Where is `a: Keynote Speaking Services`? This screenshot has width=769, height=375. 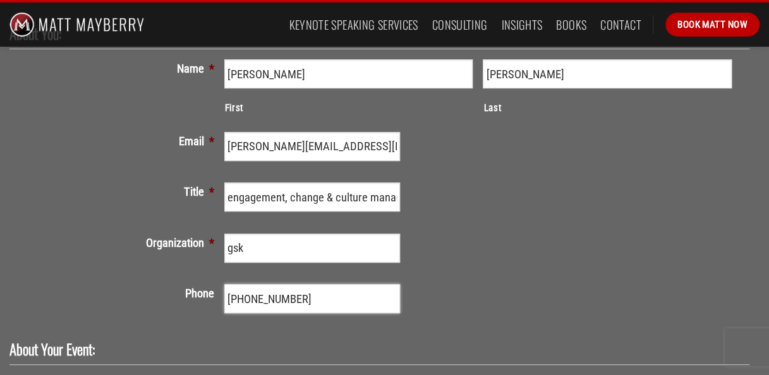 a: Keynote Speaking Services is located at coordinates (353, 25).